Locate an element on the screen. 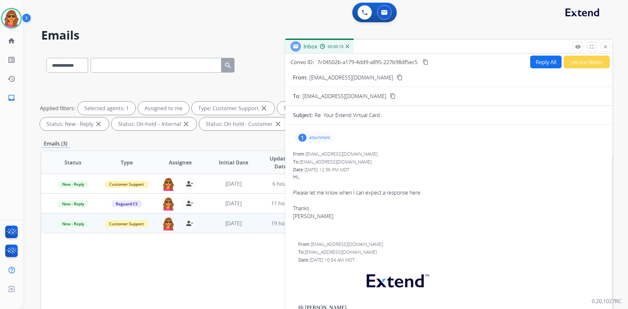  div: Status: On-hold - Customer is located at coordinates (244, 124).